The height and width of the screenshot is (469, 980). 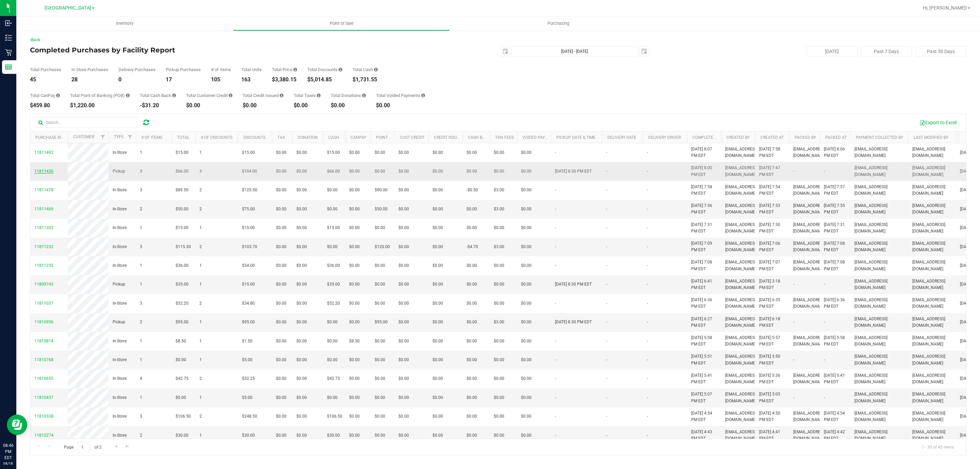 What do you see at coordinates (249, 209) in the screenshot?
I see `span: $75.00` at bounding box center [249, 209].